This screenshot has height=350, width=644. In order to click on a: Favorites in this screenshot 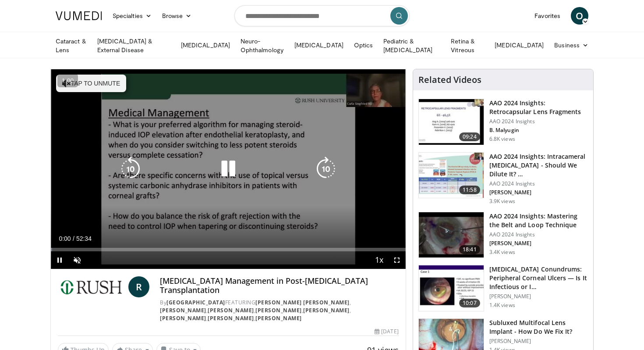, I will do `click(547, 16)`.